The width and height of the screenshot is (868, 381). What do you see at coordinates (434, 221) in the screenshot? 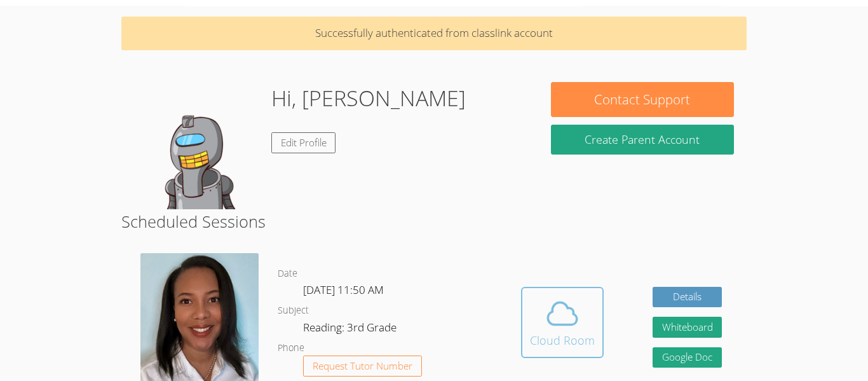
I see `h2: Scheduled Sessions` at bounding box center [434, 221].